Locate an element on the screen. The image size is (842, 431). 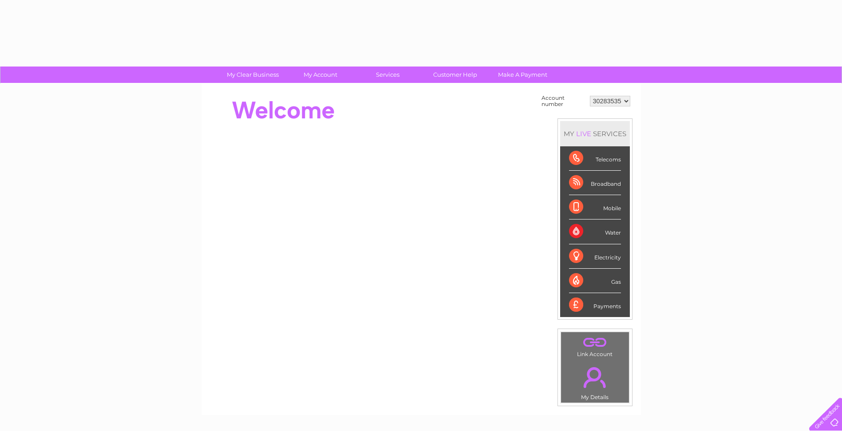
td: Account number is located at coordinates (563, 101).